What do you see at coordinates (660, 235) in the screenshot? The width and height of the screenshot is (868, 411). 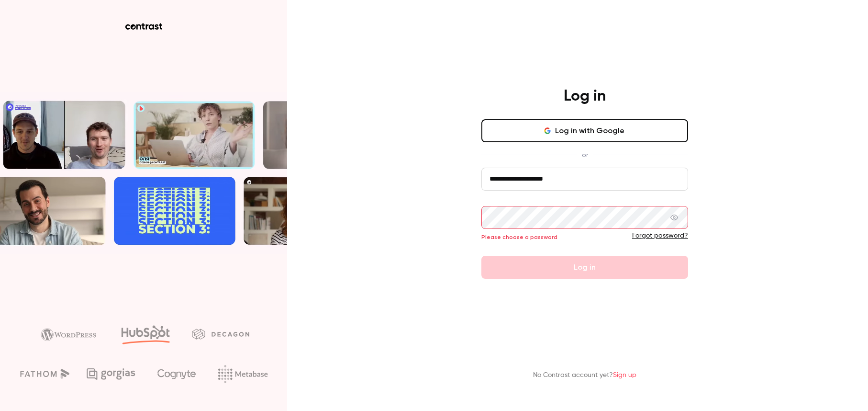 I see `a: Forgot password?` at bounding box center [660, 235].